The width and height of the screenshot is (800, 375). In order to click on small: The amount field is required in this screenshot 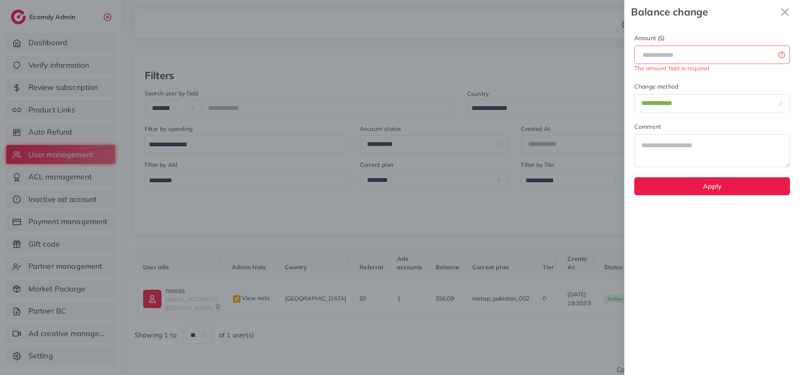, I will do `click(672, 68)`.